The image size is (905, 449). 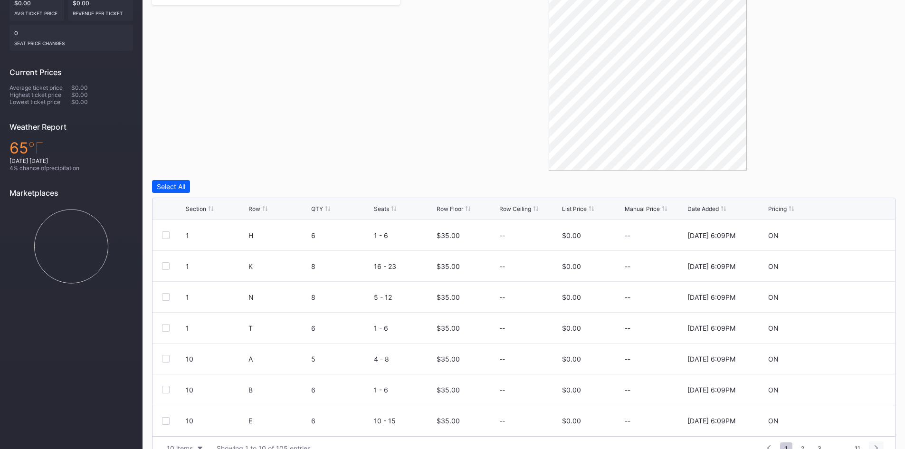 What do you see at coordinates (40, 87) in the screenshot?
I see `div: Average ticket price` at bounding box center [40, 87].